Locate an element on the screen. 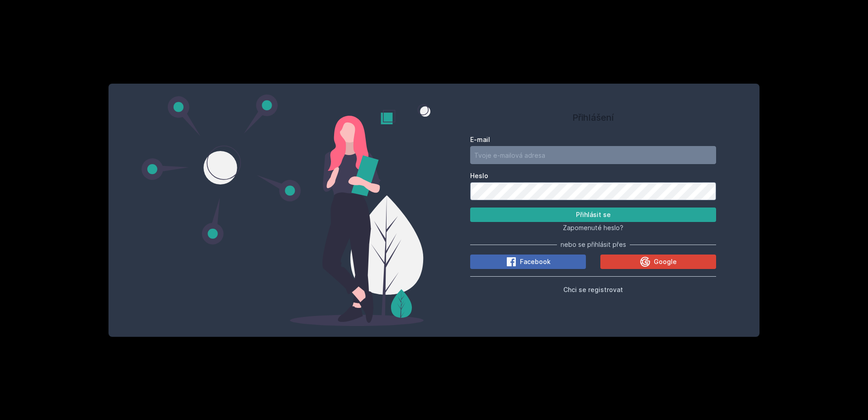 This screenshot has width=868, height=420. label: Heslo is located at coordinates (594, 176).